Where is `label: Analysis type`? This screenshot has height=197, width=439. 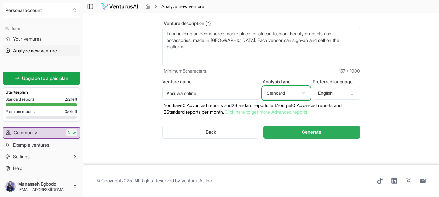 label: Analysis type is located at coordinates (286, 82).